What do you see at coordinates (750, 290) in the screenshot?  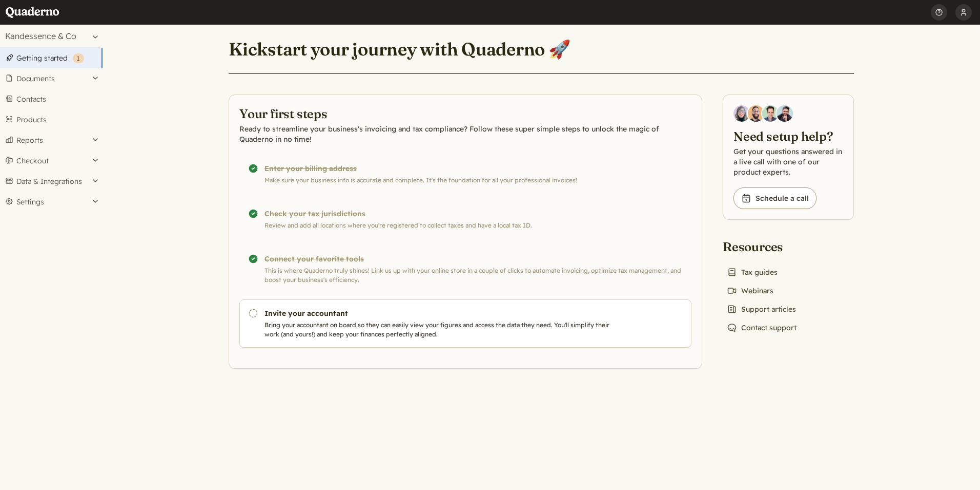 I see `a: Webinars` at bounding box center [750, 290].